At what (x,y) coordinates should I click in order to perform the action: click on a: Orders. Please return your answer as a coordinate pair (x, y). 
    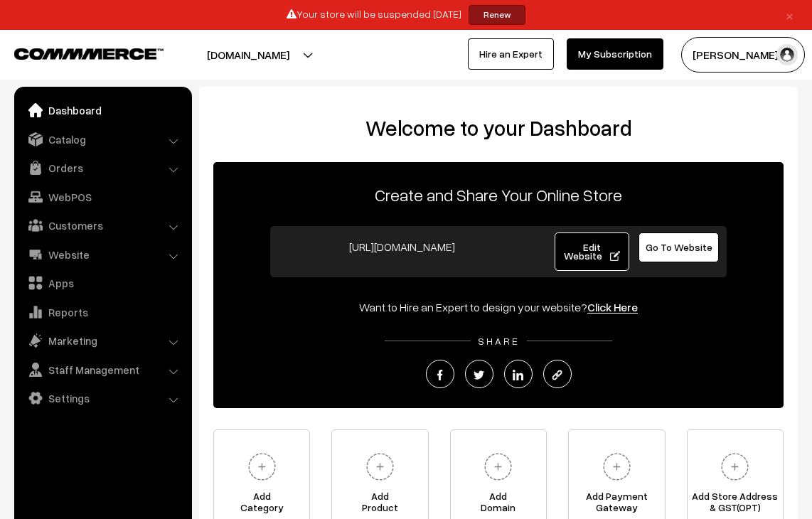
    Looking at the image, I should click on (102, 168).